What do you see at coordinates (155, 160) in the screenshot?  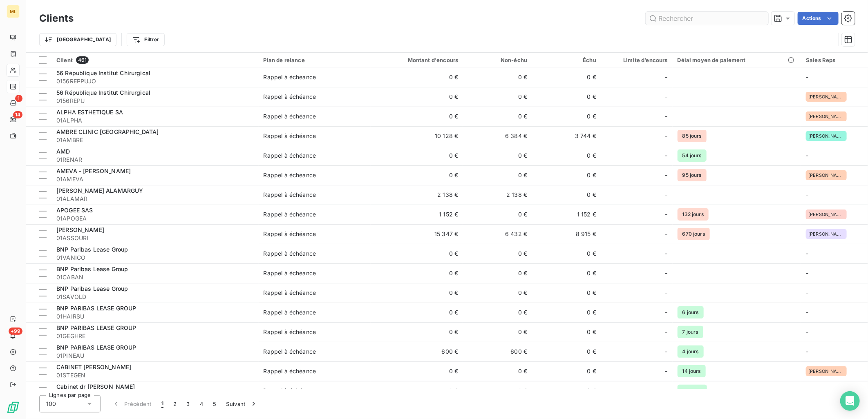 I see `span: 01RENAR` at bounding box center [155, 160].